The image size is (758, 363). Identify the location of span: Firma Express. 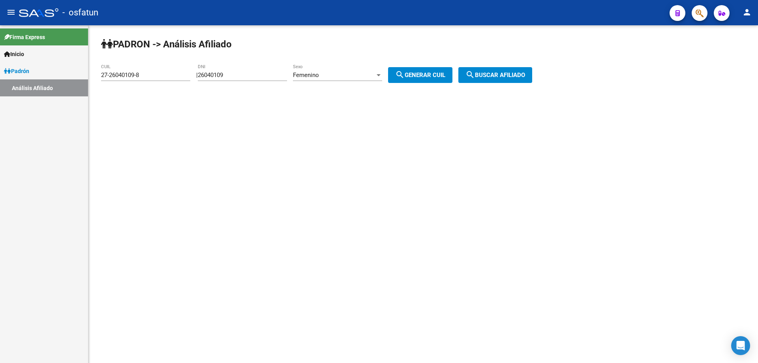
(24, 37).